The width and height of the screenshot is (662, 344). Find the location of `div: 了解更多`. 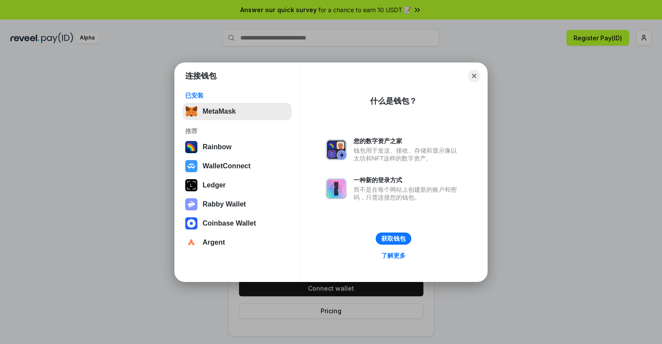

div: 了解更多 is located at coordinates (393, 255).